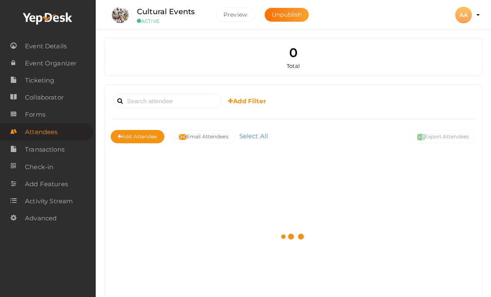 The image size is (491, 297). I want to click on span: Collaborator, so click(44, 97).